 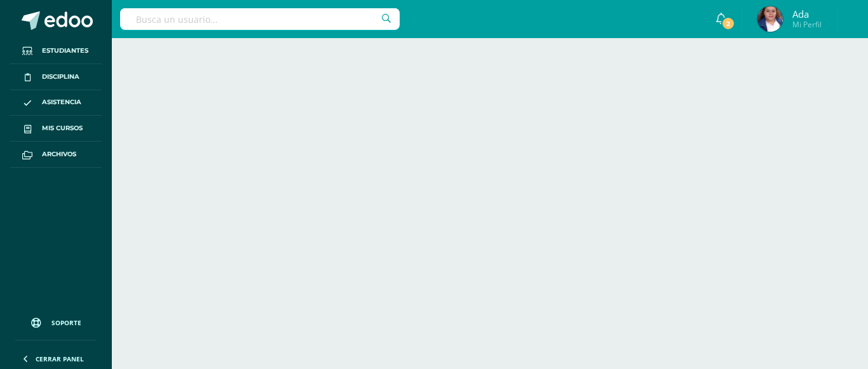 I want to click on span: 2, so click(x=728, y=24).